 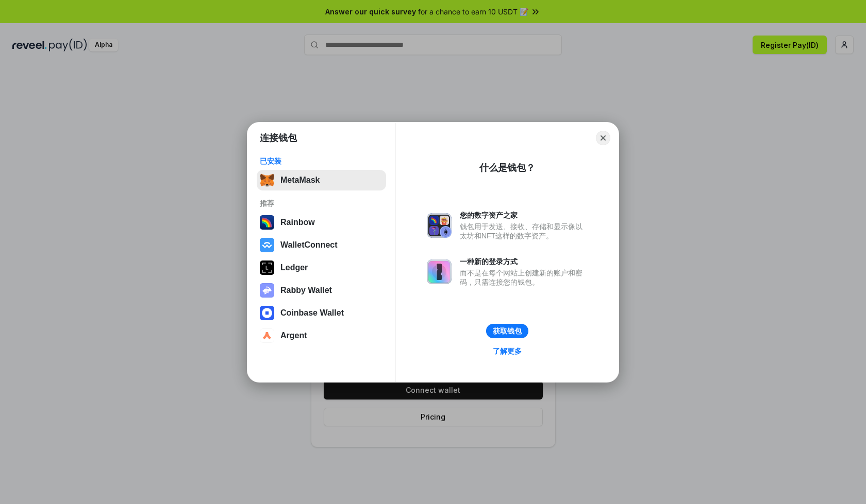 What do you see at coordinates (321, 222) in the screenshot?
I see `button: Rainbow` at bounding box center [321, 222].